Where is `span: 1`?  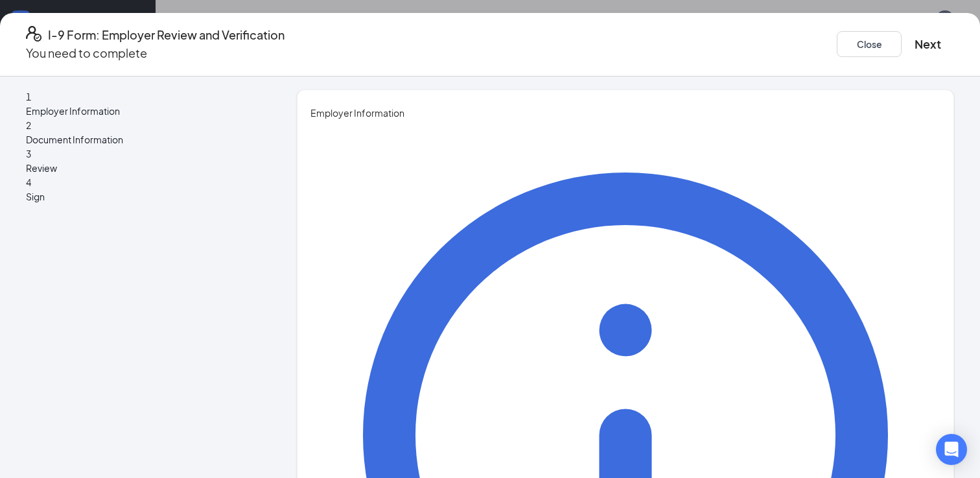 span: 1 is located at coordinates (29, 96).